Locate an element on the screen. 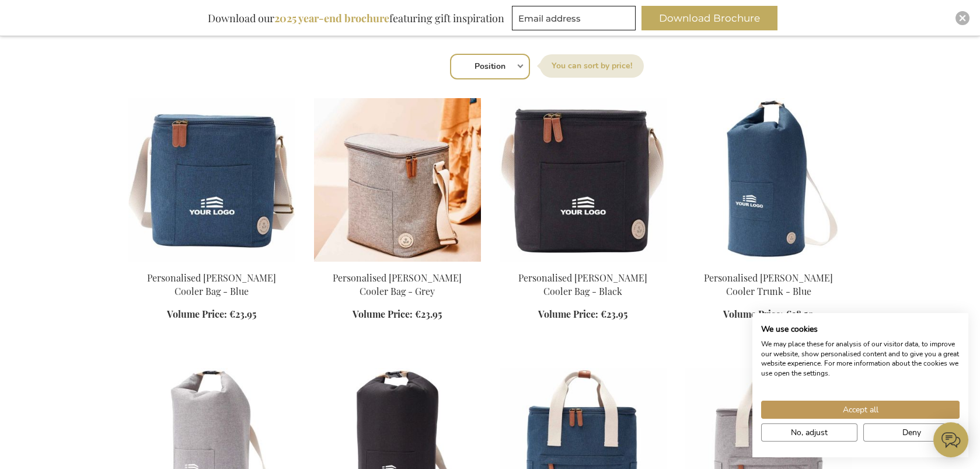  label: Sort By is located at coordinates (592, 66).